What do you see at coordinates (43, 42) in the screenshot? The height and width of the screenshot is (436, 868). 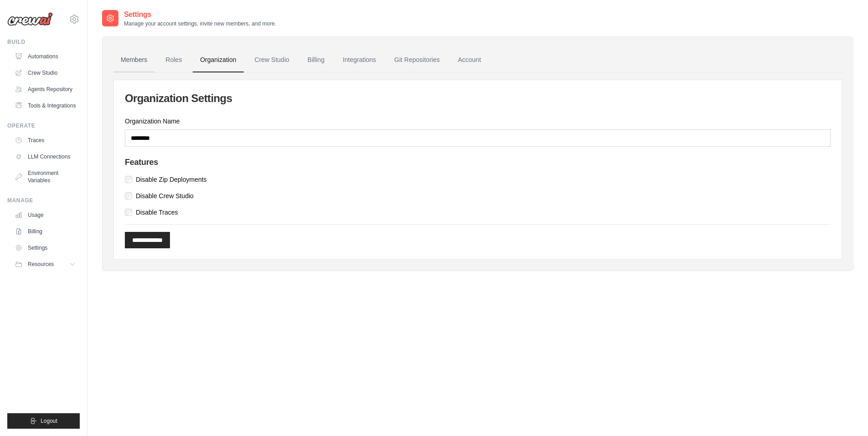 I see `div: Build` at bounding box center [43, 42].